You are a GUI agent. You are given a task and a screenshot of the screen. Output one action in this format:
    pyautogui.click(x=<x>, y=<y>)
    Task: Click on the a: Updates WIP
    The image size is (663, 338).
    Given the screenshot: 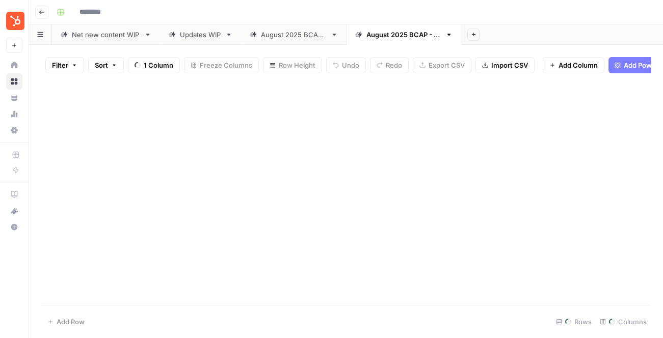 What is the action you would take?
    pyautogui.click(x=200, y=35)
    